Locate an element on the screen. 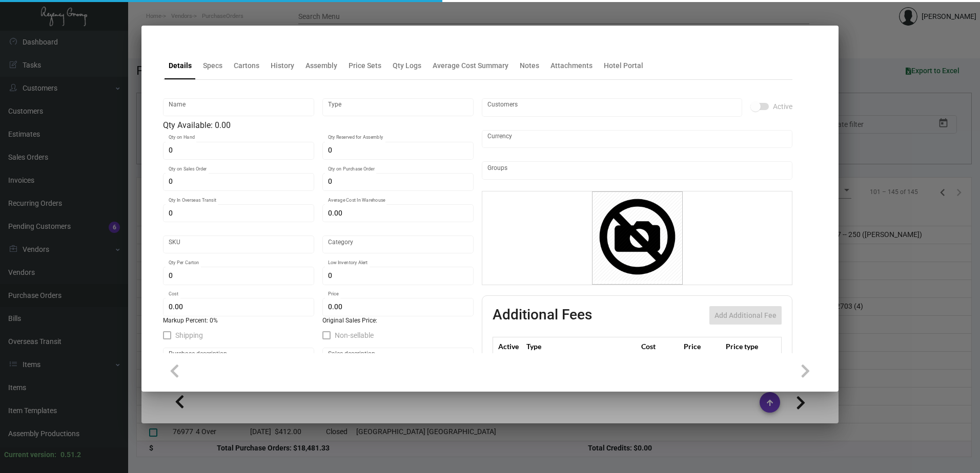 The image size is (980, 473). span: Shipping is located at coordinates (189, 336).